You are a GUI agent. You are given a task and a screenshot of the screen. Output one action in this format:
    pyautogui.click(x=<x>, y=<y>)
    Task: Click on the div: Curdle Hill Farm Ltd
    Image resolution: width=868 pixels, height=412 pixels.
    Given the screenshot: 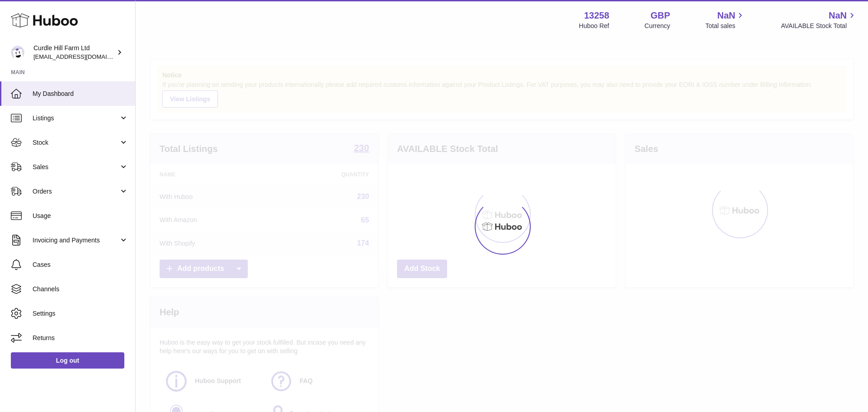 What is the action you would take?
    pyautogui.click(x=74, y=53)
    